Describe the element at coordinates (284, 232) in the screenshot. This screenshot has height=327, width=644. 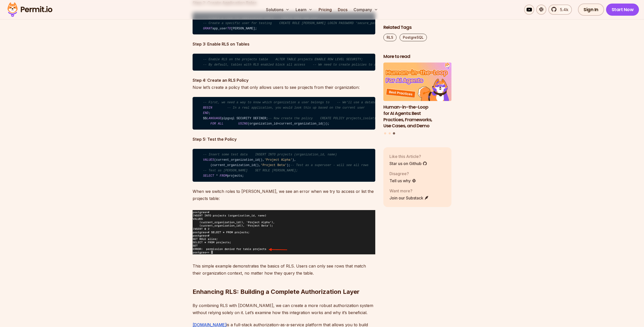
I see `img: image.png` at that location.